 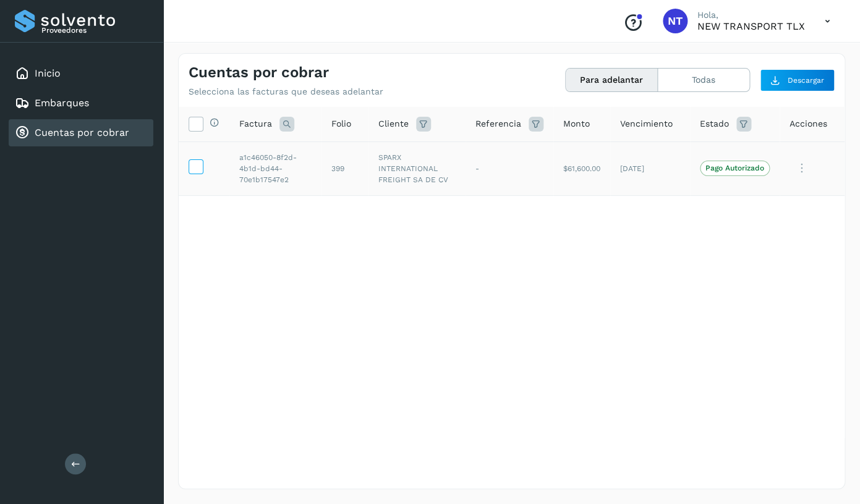 What do you see at coordinates (259, 72) in the screenshot?
I see `h4: Cuentas por cobrar` at bounding box center [259, 72].